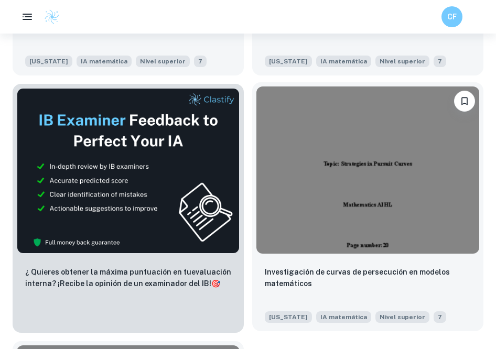  What do you see at coordinates (464, 101) in the screenshot?
I see `button: Marcador` at bounding box center [464, 101].